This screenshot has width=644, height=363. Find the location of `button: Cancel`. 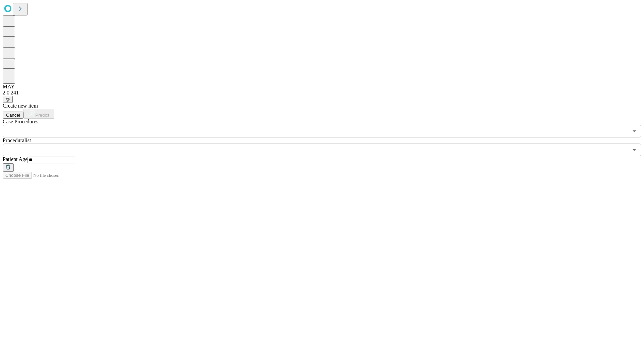

button: Cancel is located at coordinates (13, 115).